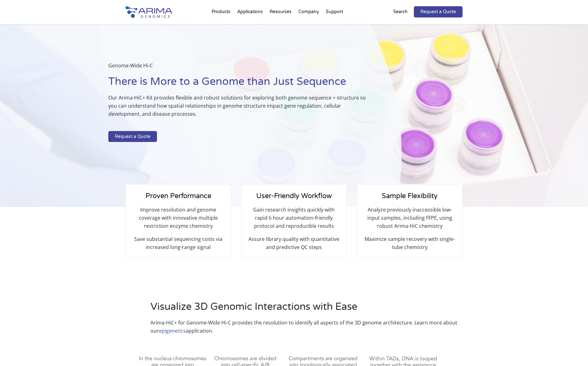 This screenshot has height=366, width=588. What do you see at coordinates (294, 196) in the screenshot?
I see `span: User-Friendly Workflow` at bounding box center [294, 196].